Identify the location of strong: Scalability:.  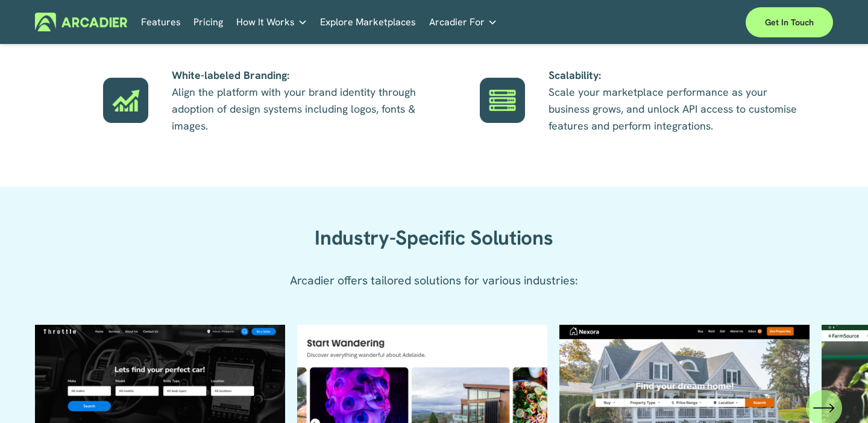
(574, 75).